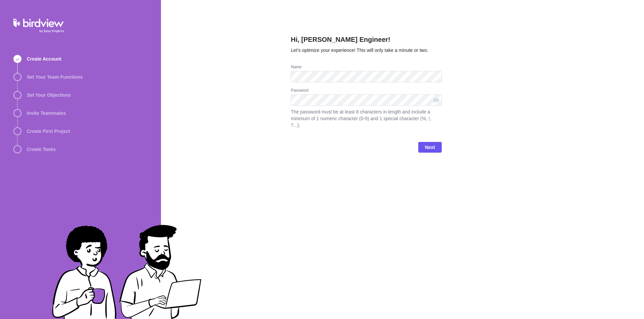  I want to click on span: Set Your Team Functions, so click(54, 77).